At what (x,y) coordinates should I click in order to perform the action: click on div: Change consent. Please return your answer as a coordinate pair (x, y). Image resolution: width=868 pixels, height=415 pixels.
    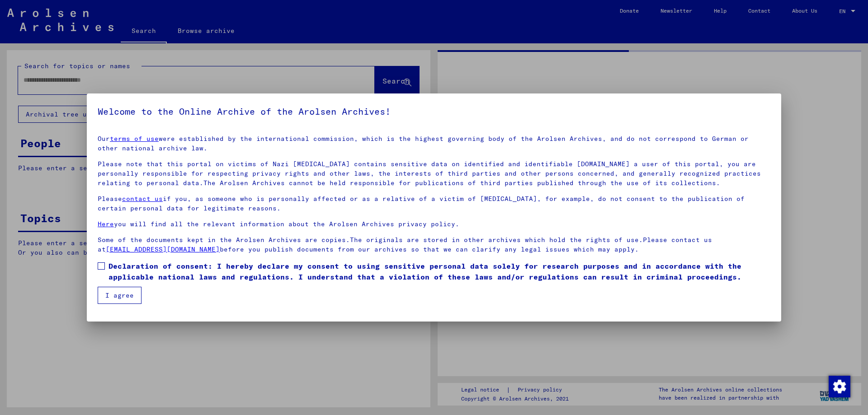
    Looking at the image, I should click on (839, 386).